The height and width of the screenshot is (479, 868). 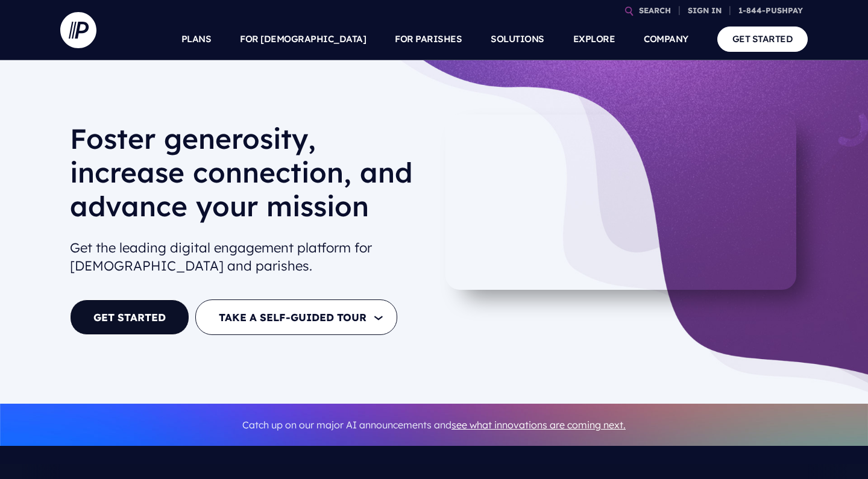 I want to click on span: see what innovations are coming next., so click(x=538, y=425).